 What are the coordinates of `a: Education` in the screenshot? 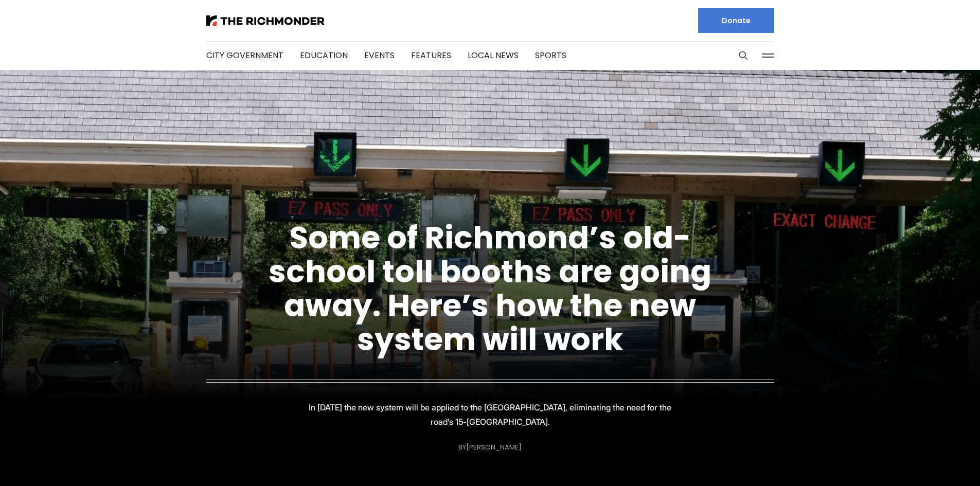 It's located at (324, 55).